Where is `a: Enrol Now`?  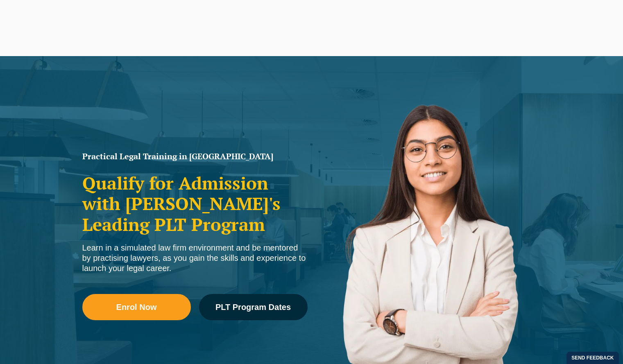
a: Enrol Now is located at coordinates (136, 307).